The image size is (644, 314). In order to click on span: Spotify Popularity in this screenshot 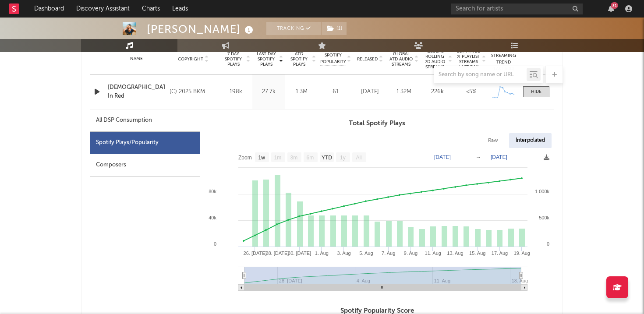, I will do `click(333, 59)`.